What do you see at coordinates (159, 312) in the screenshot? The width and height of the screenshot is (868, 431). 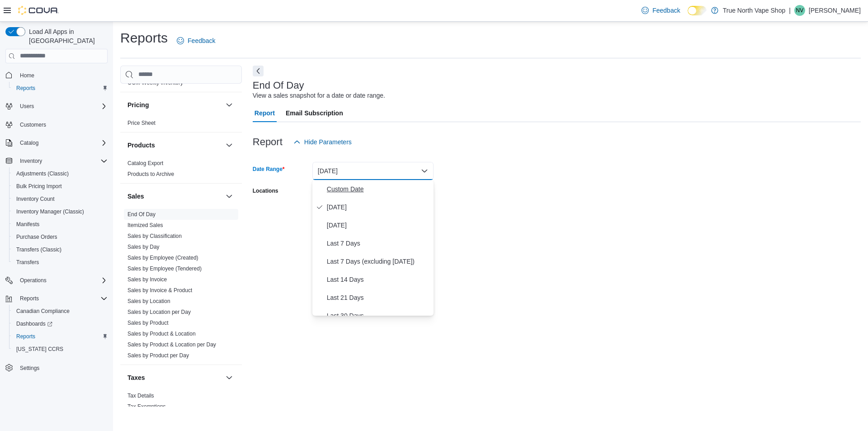 I see `a: Sales by Location per Day` at bounding box center [159, 312].